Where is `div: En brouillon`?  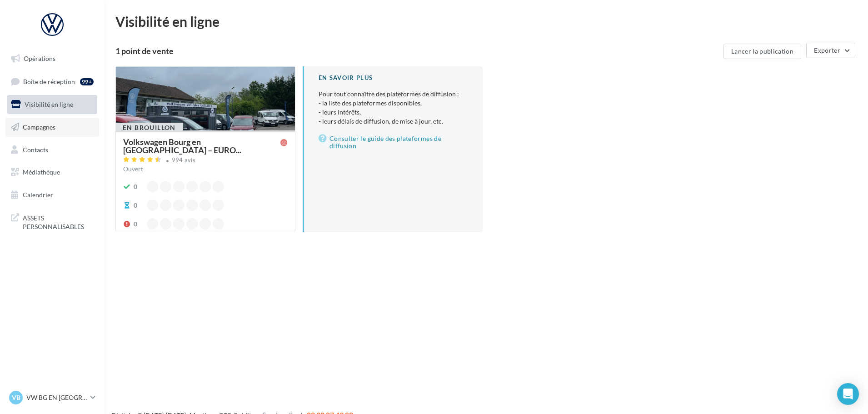 div: En brouillon is located at coordinates (149, 128).